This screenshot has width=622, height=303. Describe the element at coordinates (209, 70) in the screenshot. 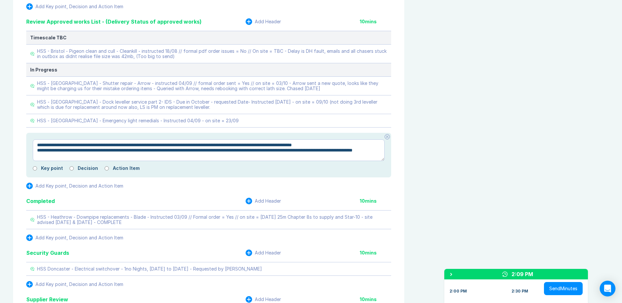

I see `div: In Progress` at that location.